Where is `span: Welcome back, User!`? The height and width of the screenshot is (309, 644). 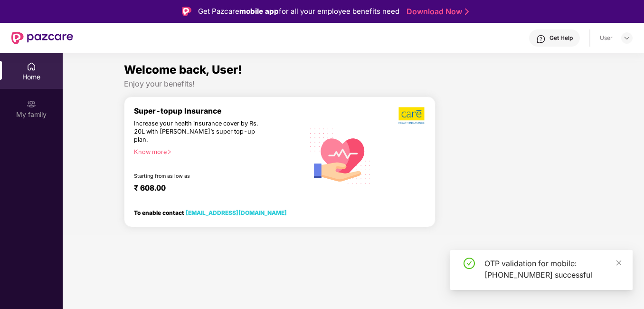
span: Welcome back, User! is located at coordinates (183, 69).